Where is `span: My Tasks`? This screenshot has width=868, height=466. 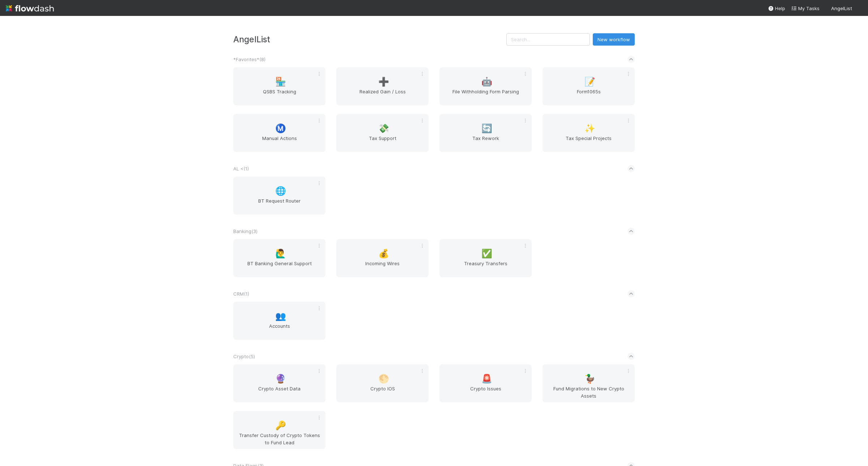
span: My Tasks is located at coordinates (805, 8).